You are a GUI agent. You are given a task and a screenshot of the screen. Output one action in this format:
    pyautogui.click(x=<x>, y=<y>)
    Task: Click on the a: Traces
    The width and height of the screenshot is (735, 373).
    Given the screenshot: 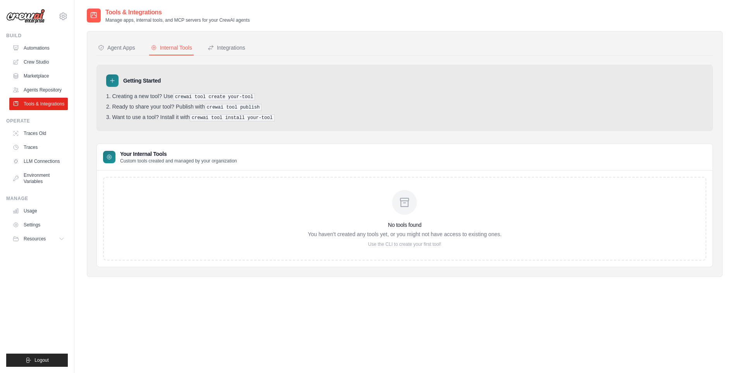 What is the action you would take?
    pyautogui.click(x=38, y=147)
    